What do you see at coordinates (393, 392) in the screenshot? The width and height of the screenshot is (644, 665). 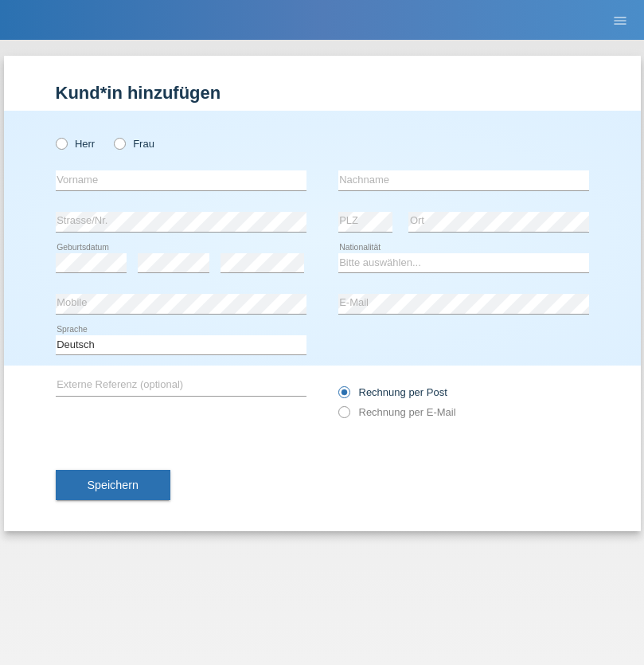 I see `label: Rechnung per Post` at bounding box center [393, 392].